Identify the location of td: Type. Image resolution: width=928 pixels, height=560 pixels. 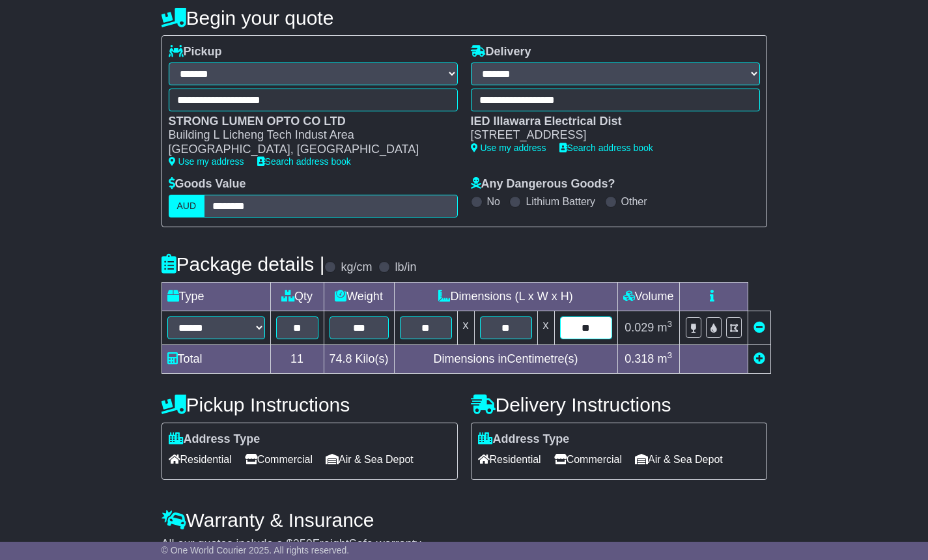
(216, 296).